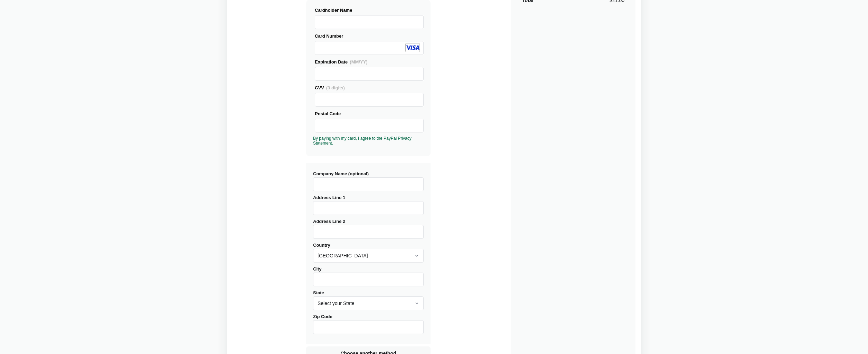 Image resolution: width=868 pixels, height=354 pixels. Describe the element at coordinates (368, 253) in the screenshot. I see `label: Country` at that location.